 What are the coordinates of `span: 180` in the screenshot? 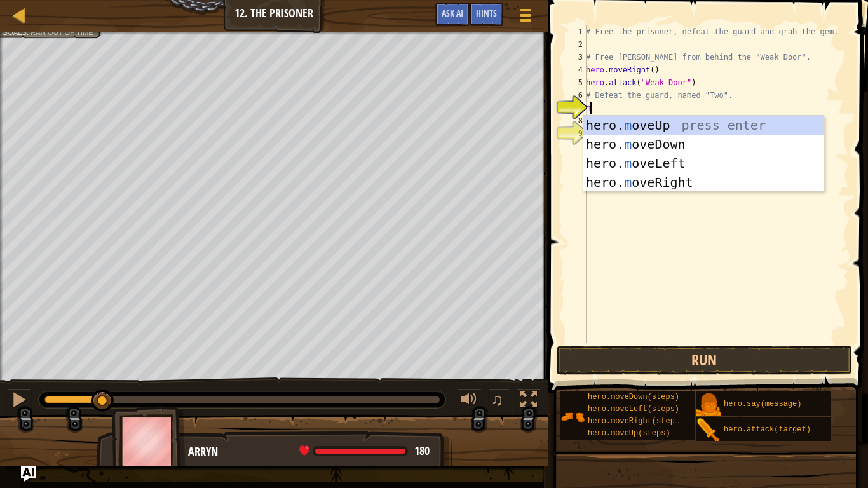 It's located at (422, 451).